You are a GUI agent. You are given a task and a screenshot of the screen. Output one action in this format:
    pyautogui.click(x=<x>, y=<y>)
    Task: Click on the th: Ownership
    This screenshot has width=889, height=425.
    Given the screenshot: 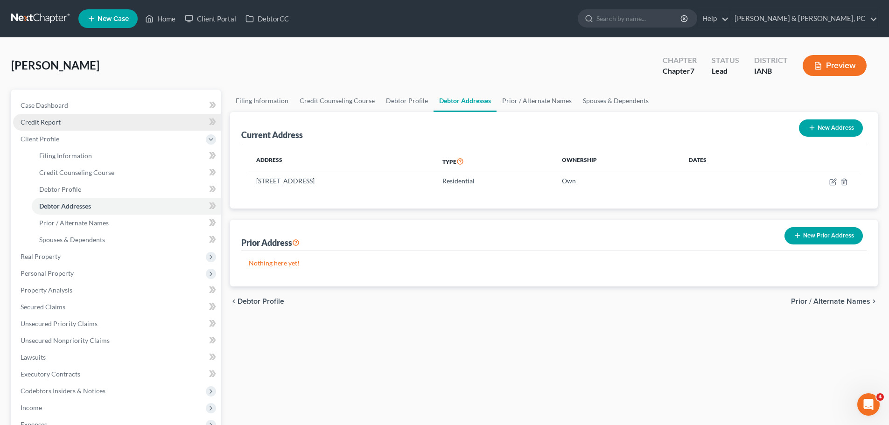 What is the action you would take?
    pyautogui.click(x=618, y=162)
    